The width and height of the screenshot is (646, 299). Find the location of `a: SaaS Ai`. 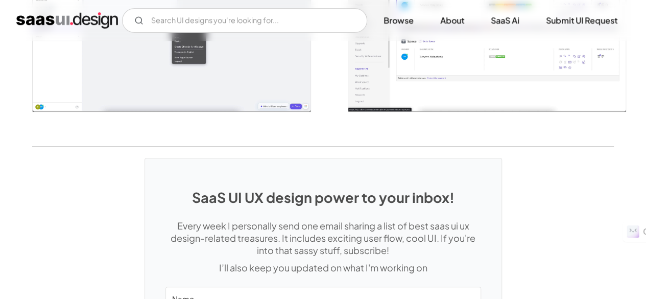

a: SaaS Ai is located at coordinates (505, 20).